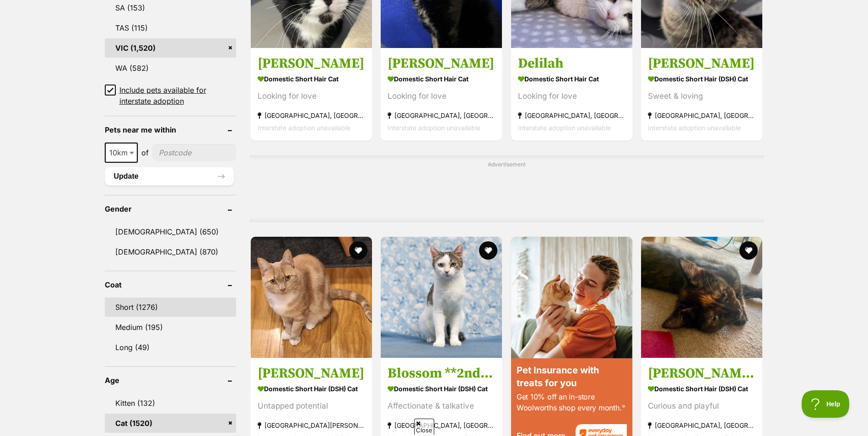 The image size is (868, 436). I want to click on img: Blossom **2nd Chance Cat Rescue** - Domestic Short Hair (DSH) Cat, so click(441, 297).